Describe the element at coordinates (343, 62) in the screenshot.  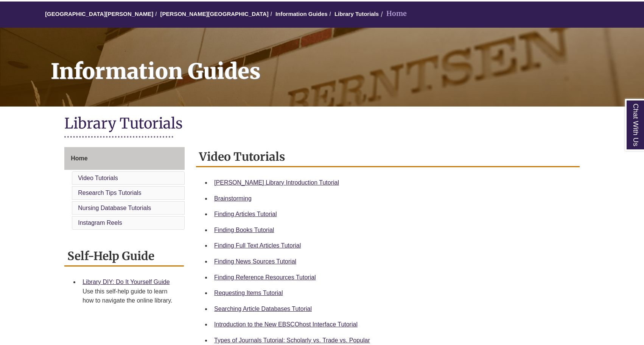
I see `h1: Information Guides` at that location.